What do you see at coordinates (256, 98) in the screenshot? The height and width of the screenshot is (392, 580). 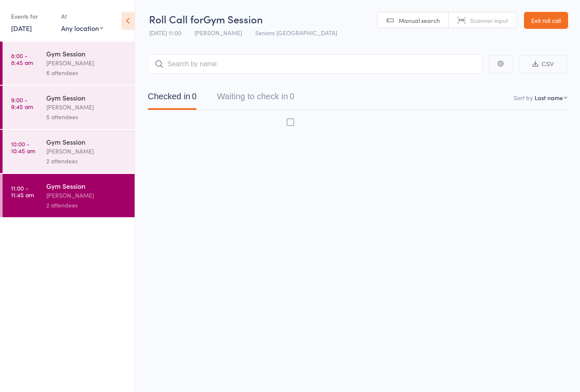 I see `button: Waiting to check in0` at bounding box center [256, 98].